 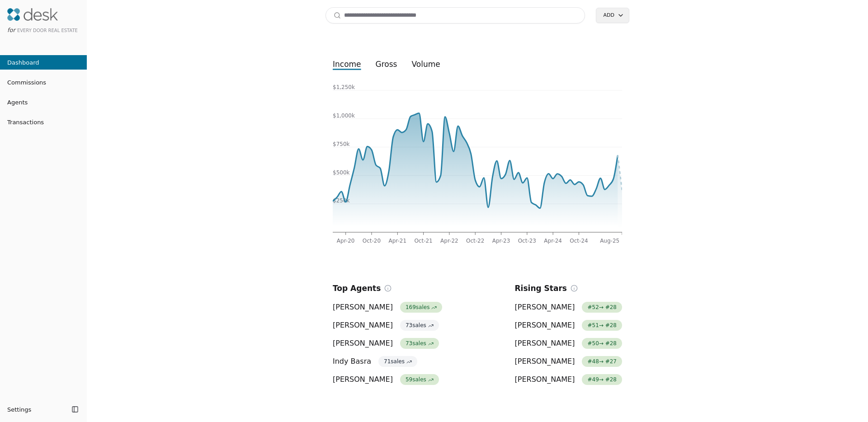 What do you see at coordinates (352, 361) in the screenshot?
I see `span: Indy Basra` at bounding box center [352, 361].